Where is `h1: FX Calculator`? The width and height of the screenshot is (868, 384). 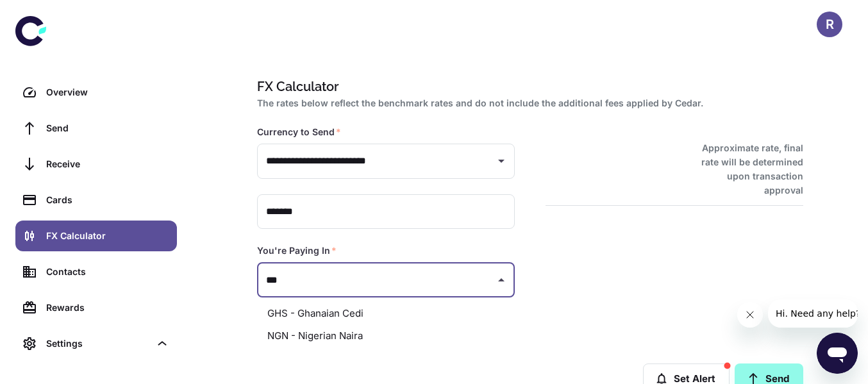
h1: FX Calculator is located at coordinates (527, 87).